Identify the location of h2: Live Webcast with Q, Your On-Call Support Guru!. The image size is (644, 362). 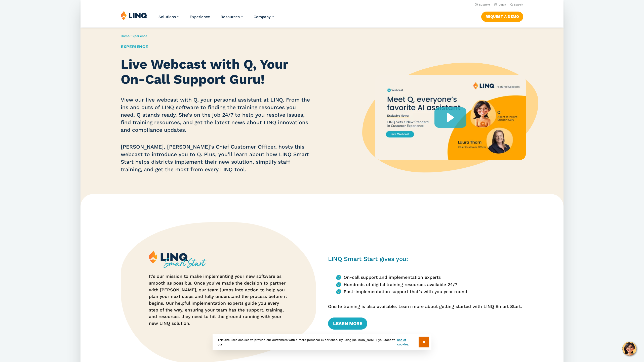
(216, 72).